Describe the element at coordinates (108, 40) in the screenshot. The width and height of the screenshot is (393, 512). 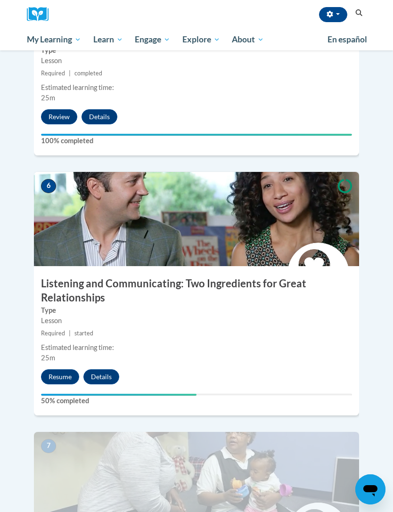
I see `a: Learn` at that location.